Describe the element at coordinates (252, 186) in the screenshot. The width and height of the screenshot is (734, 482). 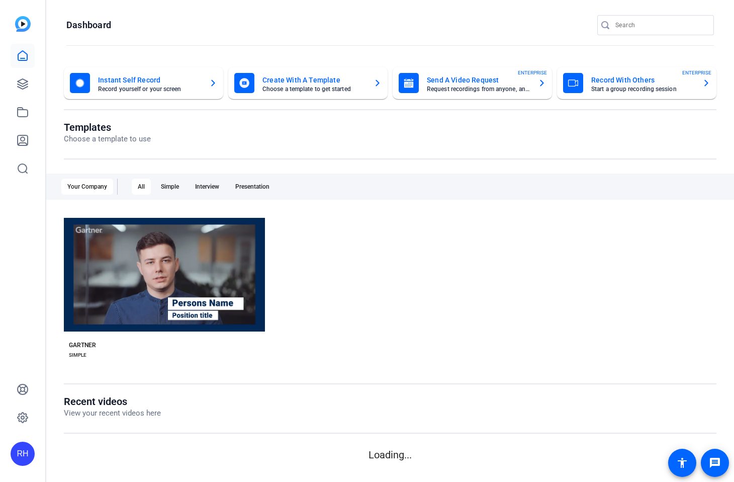
I see `div: Presentation` at that location.